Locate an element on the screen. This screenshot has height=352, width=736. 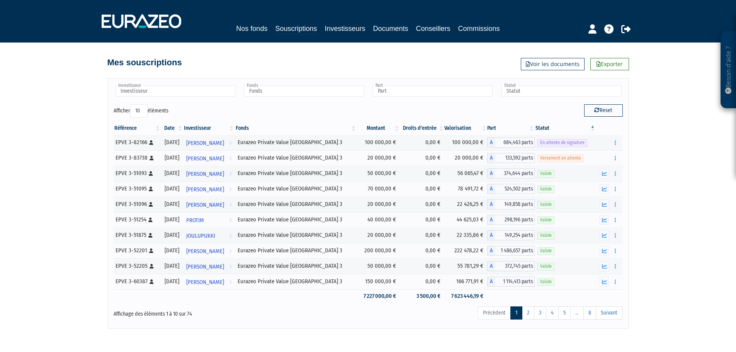
td: 22 335,86 € is located at coordinates (465, 235).